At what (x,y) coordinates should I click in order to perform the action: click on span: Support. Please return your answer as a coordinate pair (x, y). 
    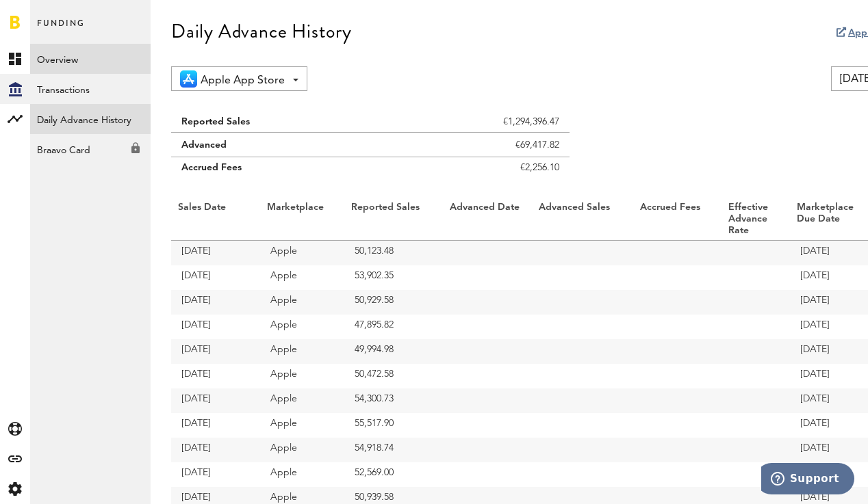
    Looking at the image, I should click on (53, 16).